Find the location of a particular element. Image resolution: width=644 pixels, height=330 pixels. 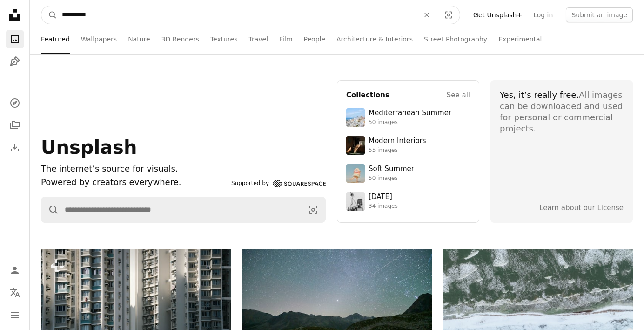

a: Snow covered landscape with frozen water is located at coordinates (538, 320).